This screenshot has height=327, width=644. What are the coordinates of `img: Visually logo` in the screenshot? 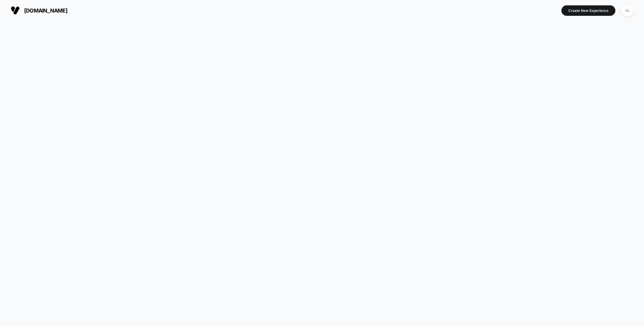 It's located at (15, 10).